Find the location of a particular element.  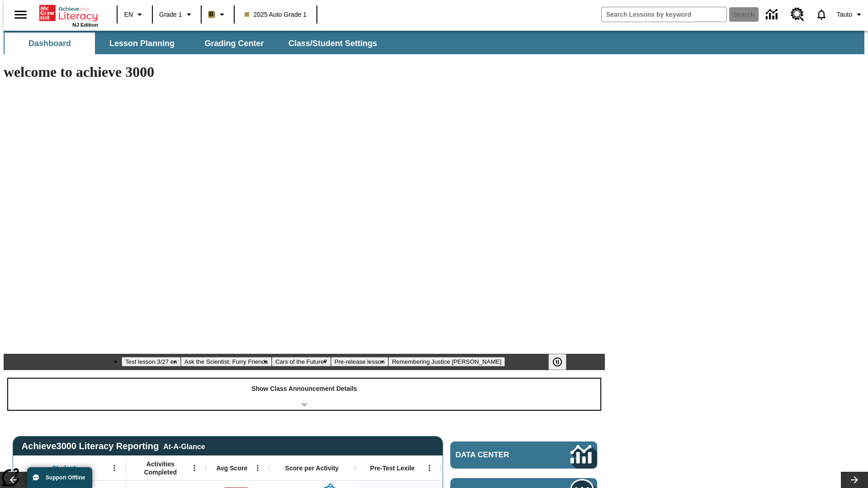

a: Resource Center, Will open in new tab is located at coordinates (797, 15).